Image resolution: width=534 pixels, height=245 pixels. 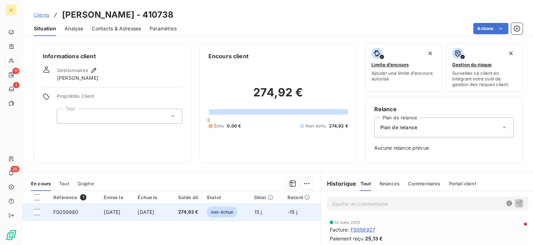 What do you see at coordinates (42, 15) in the screenshot?
I see `span: Clients` at bounding box center [42, 15].